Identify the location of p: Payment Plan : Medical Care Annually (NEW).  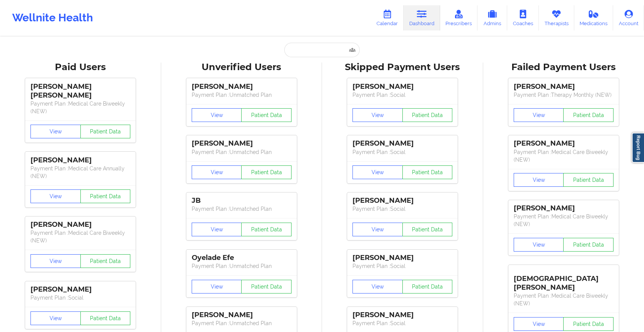
(80, 172).